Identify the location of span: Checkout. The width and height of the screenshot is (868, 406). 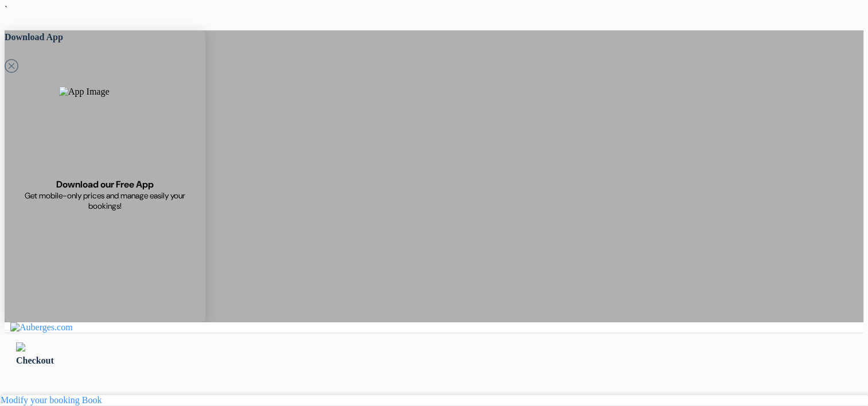
(35, 360).